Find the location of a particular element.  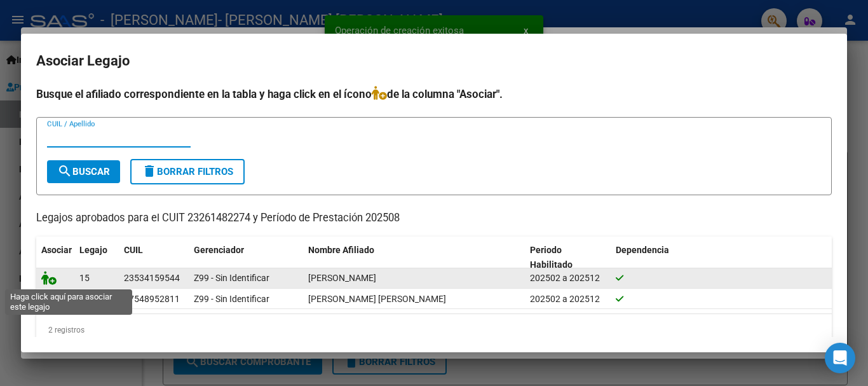

span: RUIBAL MARIA JOSE is located at coordinates (377, 299).